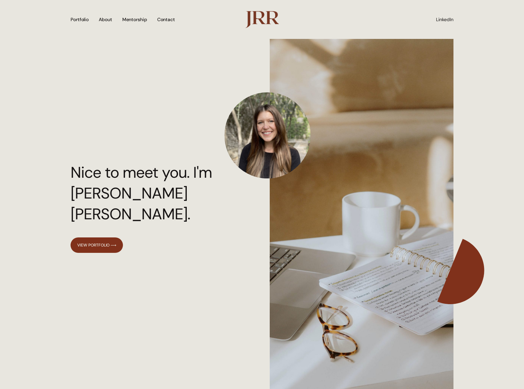 The image size is (524, 389). What do you see at coordinates (445, 19) in the screenshot?
I see `span: LinkedIn` at bounding box center [445, 19].